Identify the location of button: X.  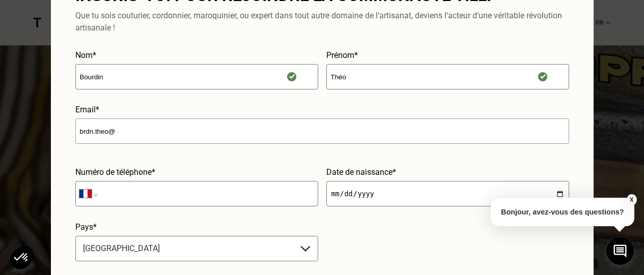
(631, 200).